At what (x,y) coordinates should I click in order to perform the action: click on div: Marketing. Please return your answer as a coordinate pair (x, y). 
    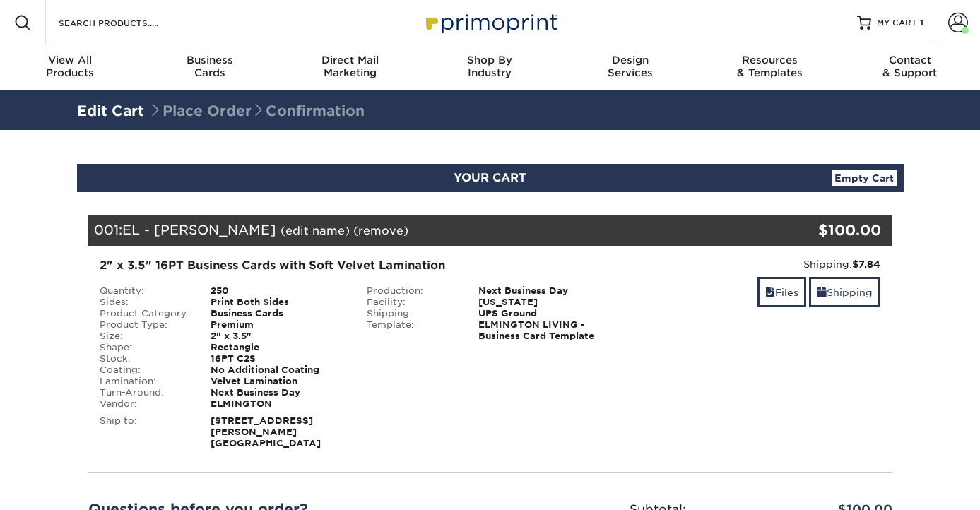
    Looking at the image, I should click on (349, 67).